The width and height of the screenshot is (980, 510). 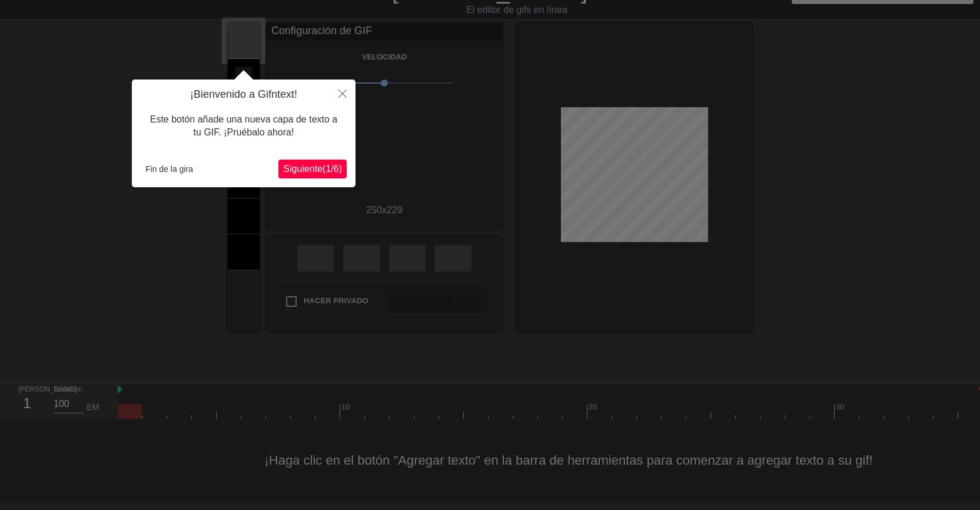 What do you see at coordinates (302, 169) in the screenshot?
I see `font: Siguiente` at bounding box center [302, 169].